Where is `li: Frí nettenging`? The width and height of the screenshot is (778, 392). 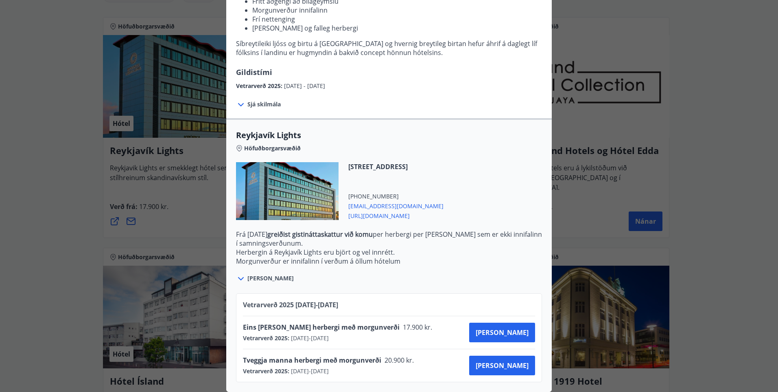 li: Frí nettenging is located at coordinates (397, 19).